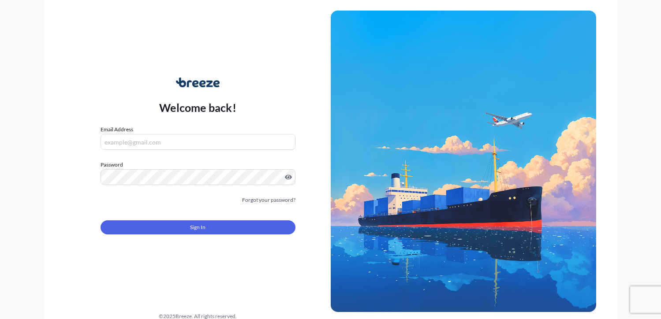  What do you see at coordinates (117, 130) in the screenshot?
I see `label: Email Address` at bounding box center [117, 130].